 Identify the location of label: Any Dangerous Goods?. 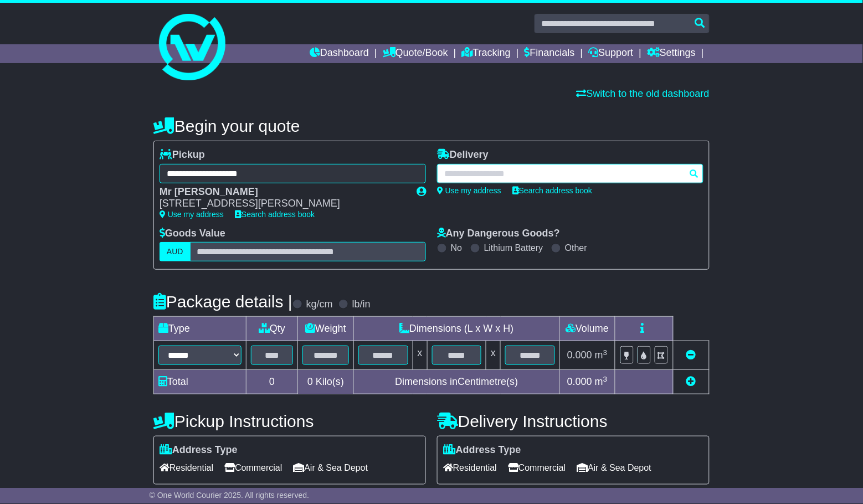
(498, 233).